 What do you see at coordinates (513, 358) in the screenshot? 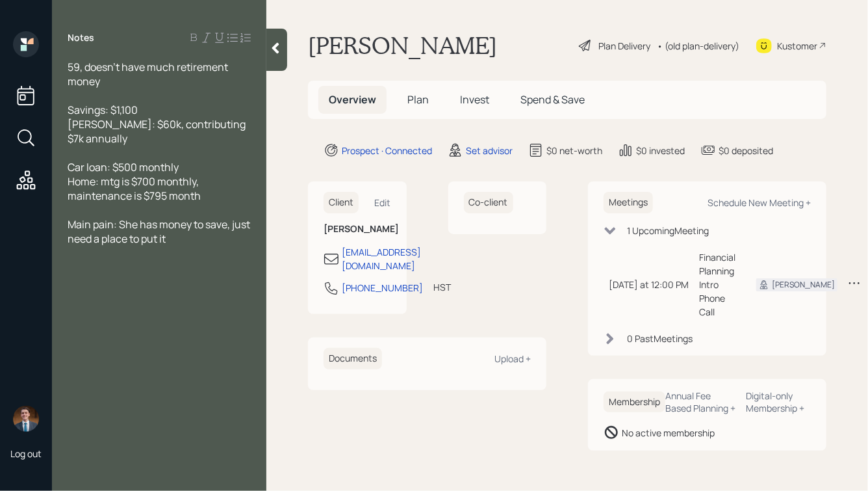
I see `div: Upload +` at bounding box center [513, 358].